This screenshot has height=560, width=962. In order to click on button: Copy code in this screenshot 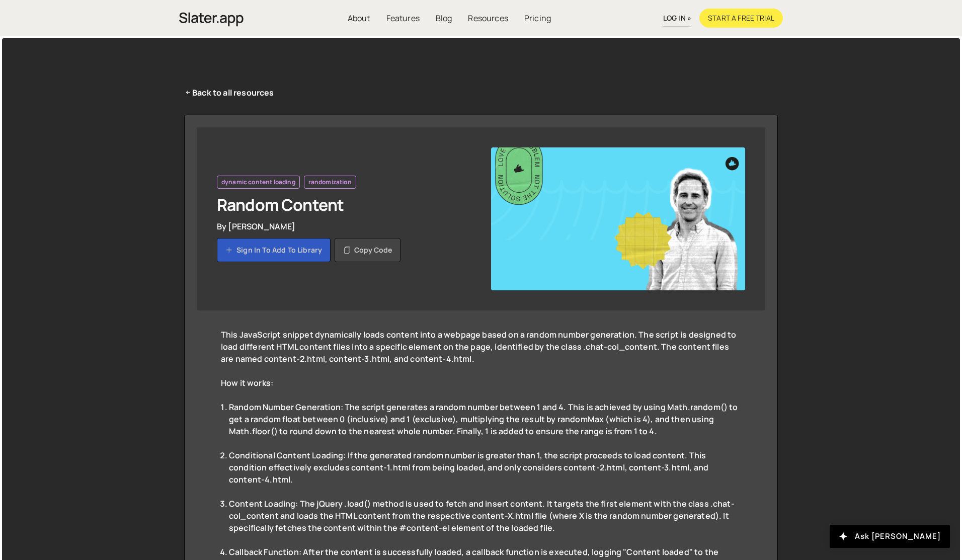, I will do `click(367, 250)`.